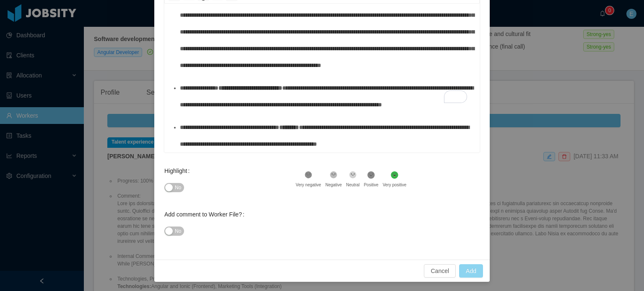 This screenshot has height=291, width=644. What do you see at coordinates (440, 271) in the screenshot?
I see `button: Cancel` at bounding box center [440, 271].